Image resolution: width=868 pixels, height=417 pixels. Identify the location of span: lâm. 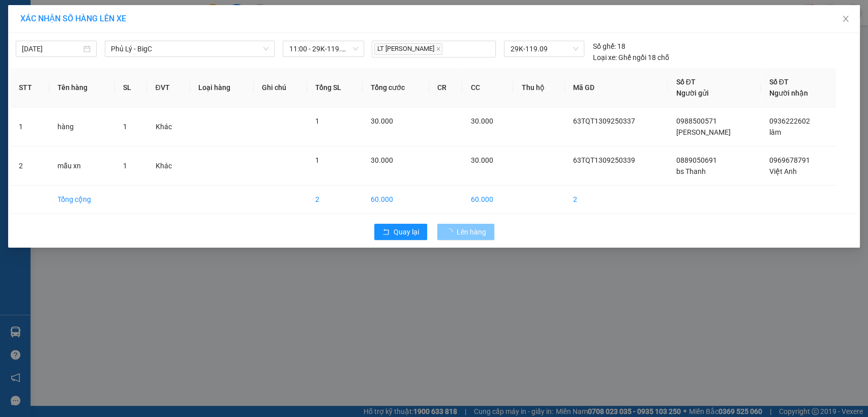
(774, 132).